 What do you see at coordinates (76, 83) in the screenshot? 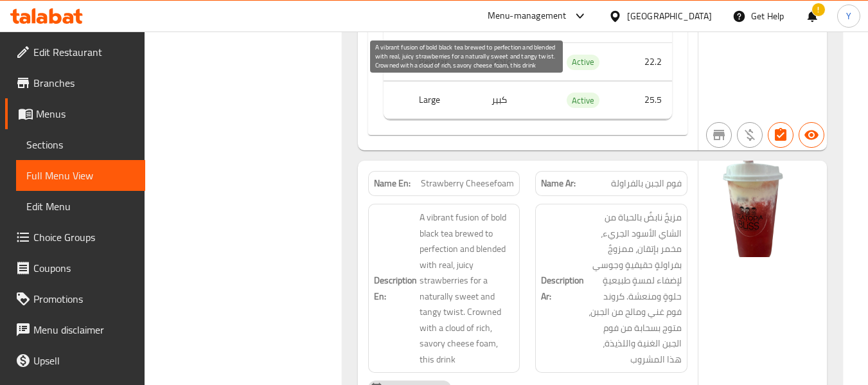
I see `a: Branches` at bounding box center [76, 83].